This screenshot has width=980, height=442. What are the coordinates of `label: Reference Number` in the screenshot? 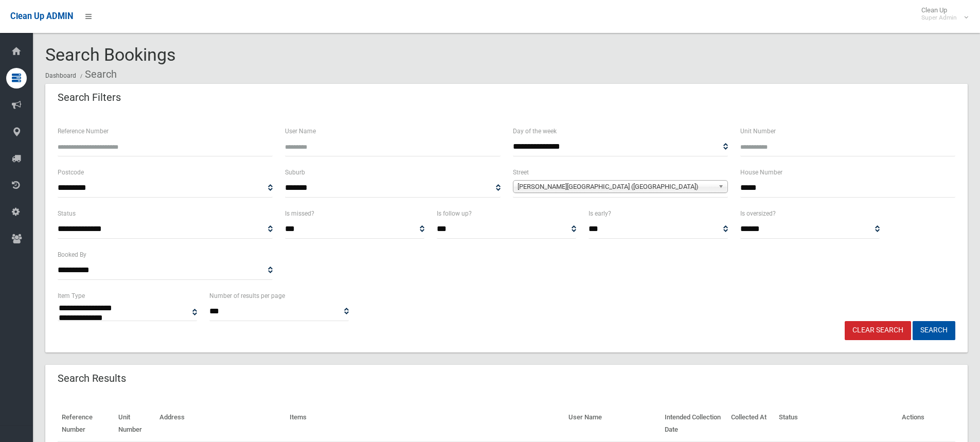 It's located at (83, 131).